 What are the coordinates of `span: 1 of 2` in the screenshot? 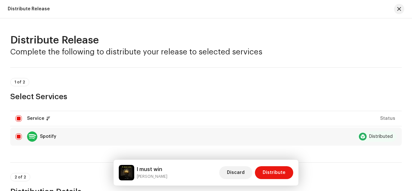 It's located at (20, 82).